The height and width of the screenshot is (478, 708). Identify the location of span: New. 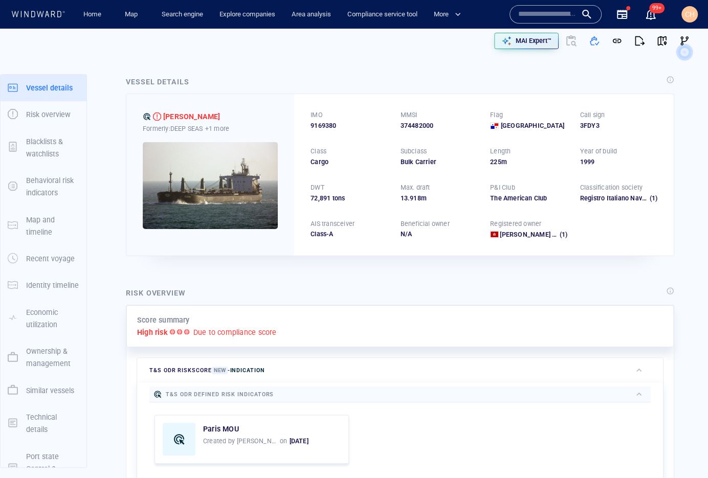
(219, 370).